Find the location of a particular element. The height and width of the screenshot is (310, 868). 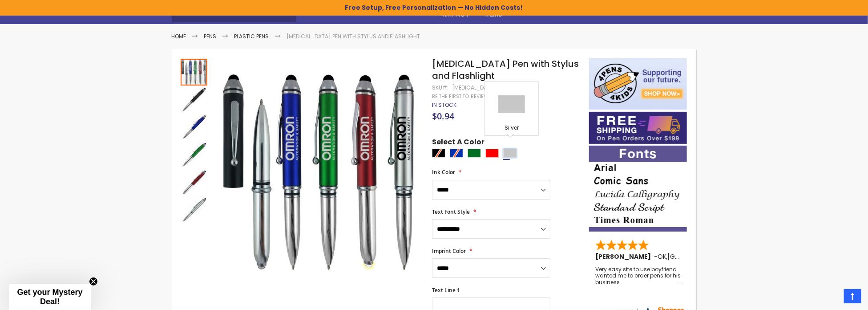

div: Get your Mystery Deal!Close teaser is located at coordinates (50, 297).